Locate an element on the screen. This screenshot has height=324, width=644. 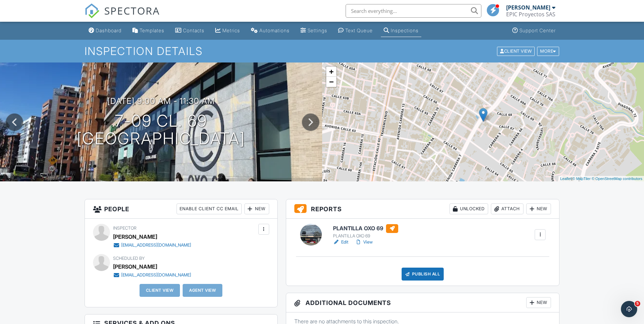
div: PLANTILLA OXO 69 is located at coordinates (365, 236).